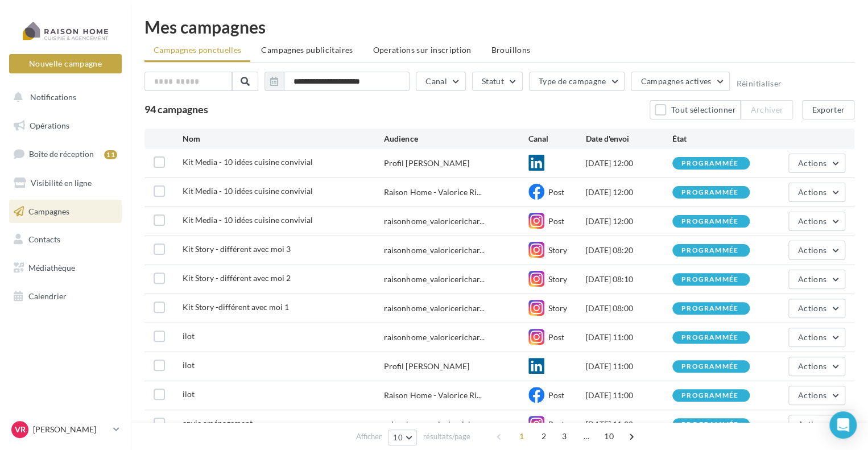  What do you see at coordinates (65, 63) in the screenshot?
I see `button: Nouvelle campagne` at bounding box center [65, 63].